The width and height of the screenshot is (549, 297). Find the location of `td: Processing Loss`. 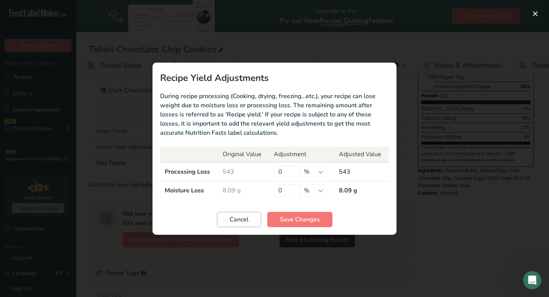

td: Processing Loss is located at coordinates (189, 172).